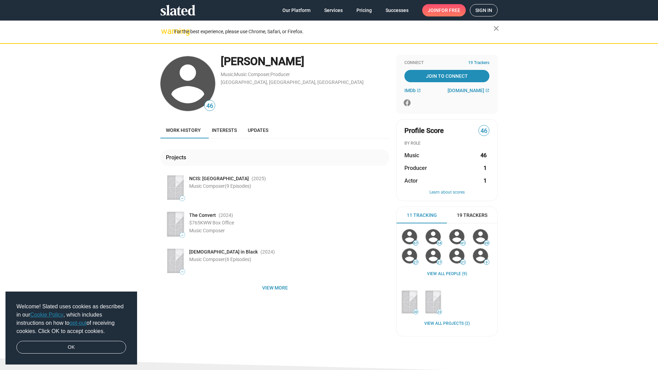 The height and width of the screenshot is (370, 658). Describe the element at coordinates (463, 262) in the screenshot. I see `span: 21` at that location.